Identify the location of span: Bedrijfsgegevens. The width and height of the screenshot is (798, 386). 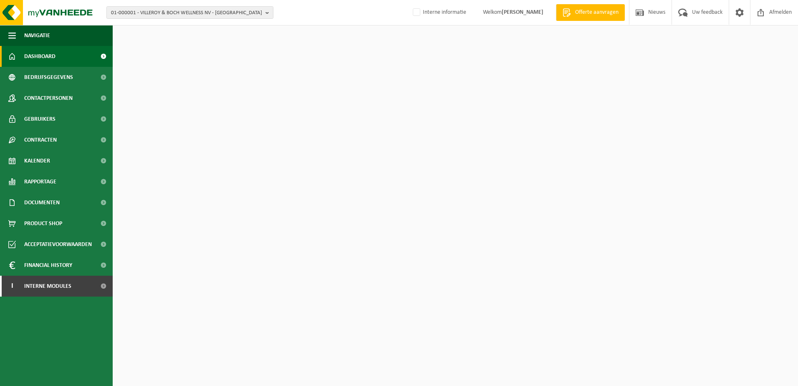
(48, 77).